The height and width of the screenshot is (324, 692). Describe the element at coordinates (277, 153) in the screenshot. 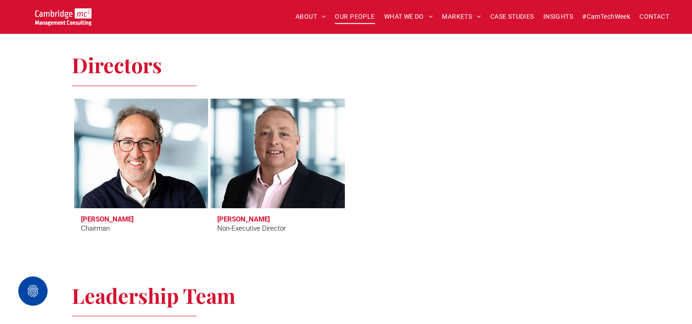

I see `a: Richard Brown | Non-Executive Director | Cambridge Management Consulting` at that location.